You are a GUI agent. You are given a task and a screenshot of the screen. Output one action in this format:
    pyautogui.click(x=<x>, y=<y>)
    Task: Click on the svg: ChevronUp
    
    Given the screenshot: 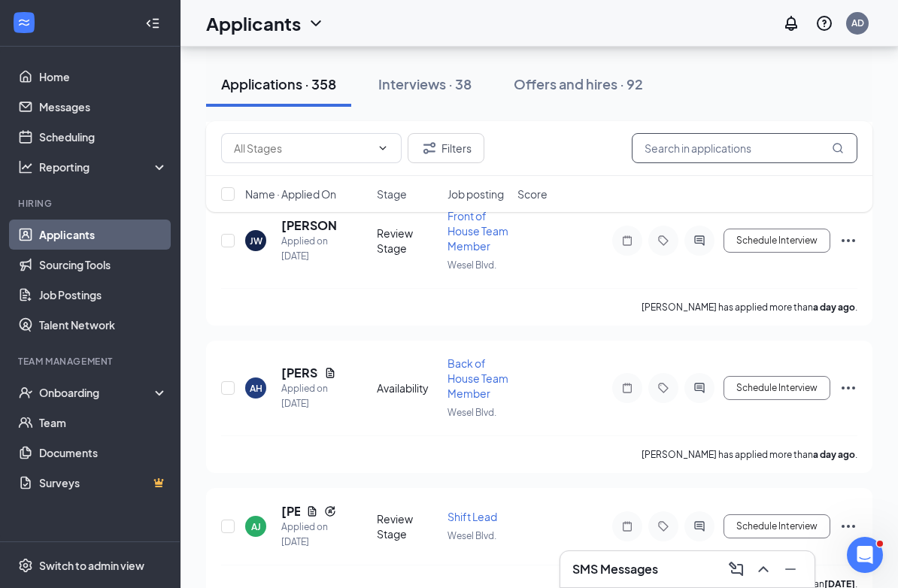 What is the action you would take?
    pyautogui.click(x=763, y=569)
    